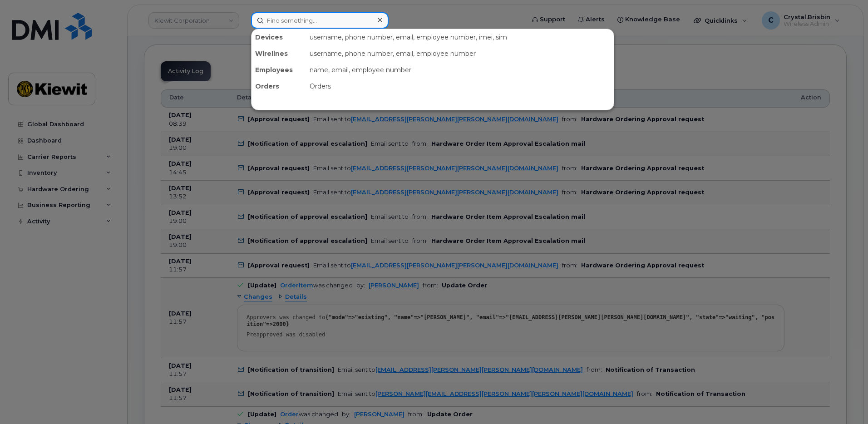  I want to click on div: name, email, employee number, so click(460, 70).